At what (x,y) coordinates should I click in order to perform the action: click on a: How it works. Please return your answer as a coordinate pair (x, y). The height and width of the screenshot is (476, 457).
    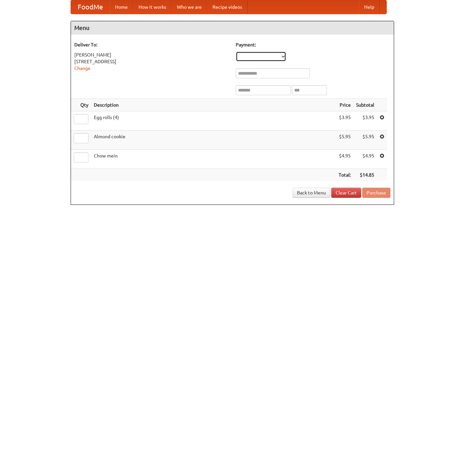
    Looking at the image, I should click on (153, 7).